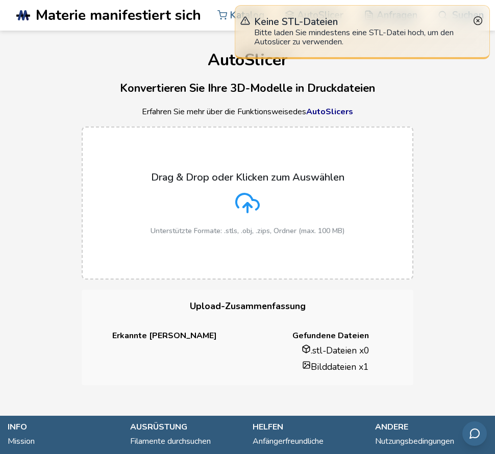  I want to click on font: Filamente durchsuchen, so click(171, 442).